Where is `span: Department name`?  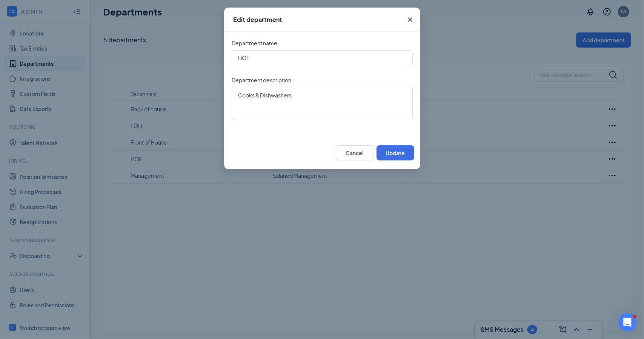
span: Department name is located at coordinates (254, 43).